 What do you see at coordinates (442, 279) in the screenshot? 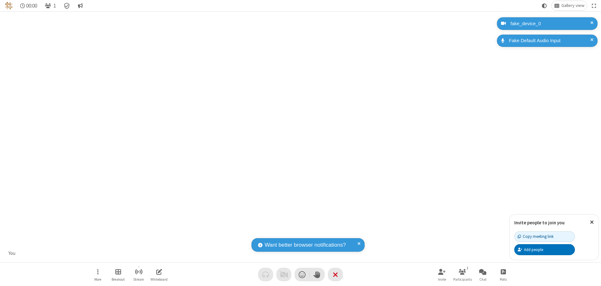
I see `span: Invite` at bounding box center [442, 279].